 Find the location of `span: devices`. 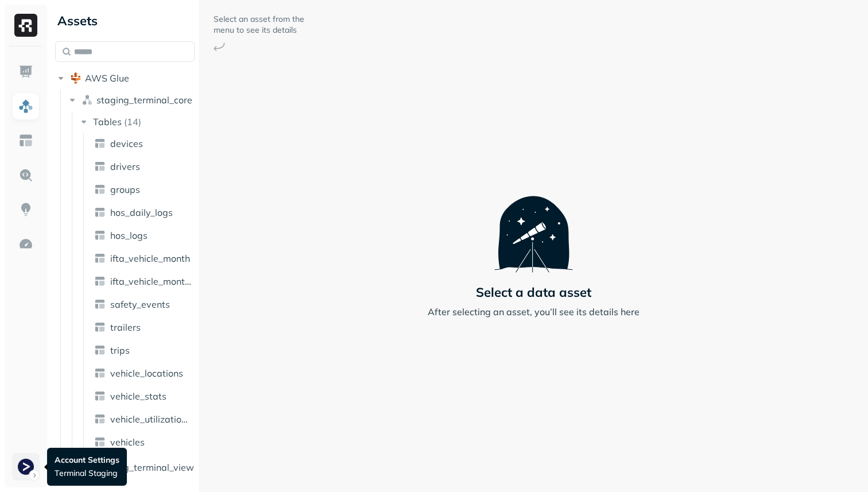

span: devices is located at coordinates (126, 144).